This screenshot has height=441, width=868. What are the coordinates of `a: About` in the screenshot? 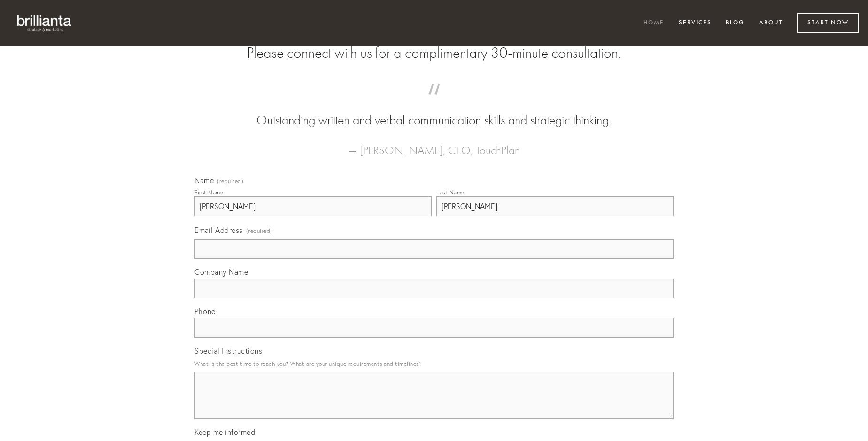 It's located at (771, 23).